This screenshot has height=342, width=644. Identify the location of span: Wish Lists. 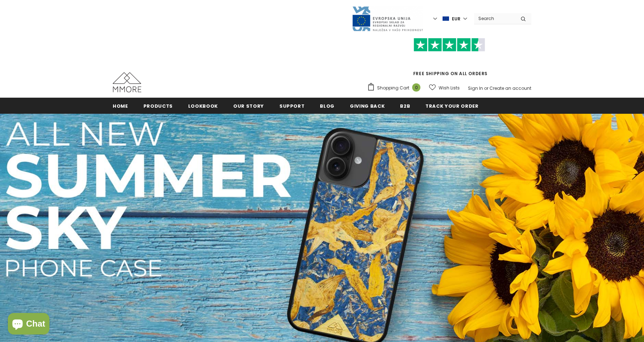
(449, 88).